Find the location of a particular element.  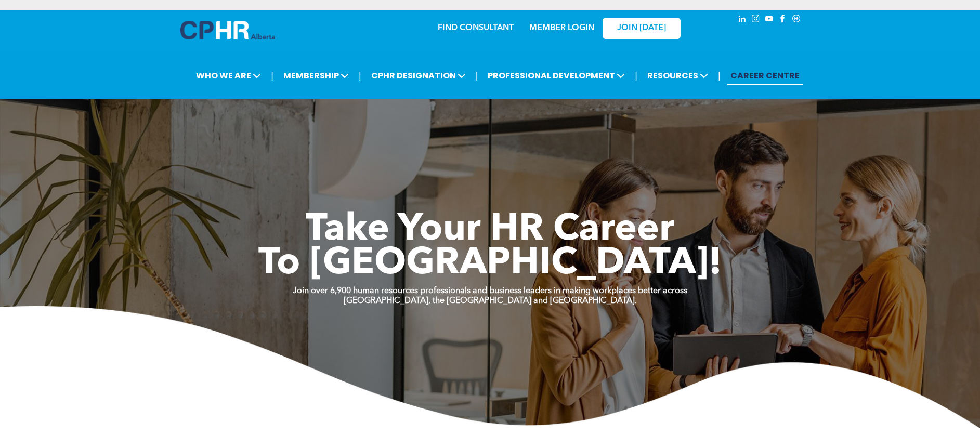

span: RESOURCES is located at coordinates (677, 75).